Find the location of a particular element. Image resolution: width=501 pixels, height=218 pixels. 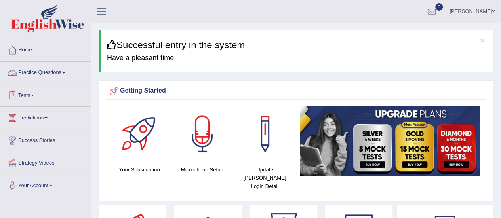

span: 0 is located at coordinates (439, 7).